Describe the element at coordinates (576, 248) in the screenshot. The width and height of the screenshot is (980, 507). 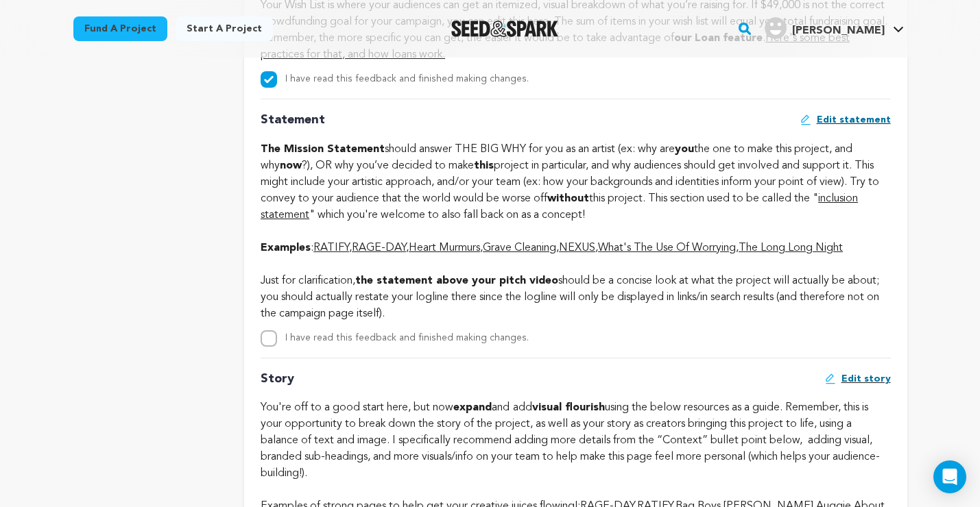
I see `a: NEXUS` at that location.